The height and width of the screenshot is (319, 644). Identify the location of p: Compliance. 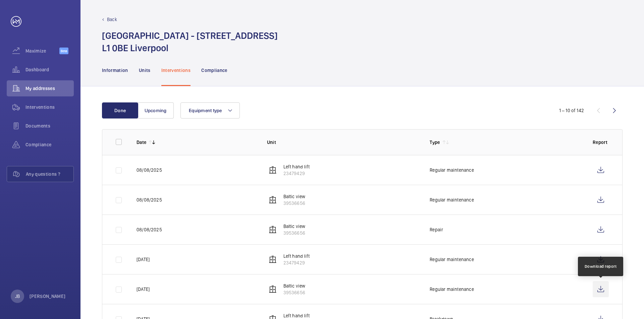
(214, 71).